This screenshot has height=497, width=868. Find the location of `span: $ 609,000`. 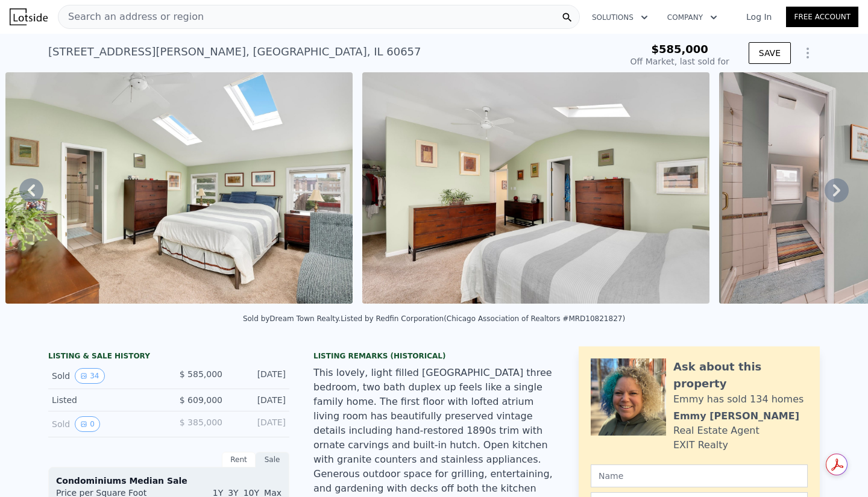

span: $ 609,000 is located at coordinates (201, 400).